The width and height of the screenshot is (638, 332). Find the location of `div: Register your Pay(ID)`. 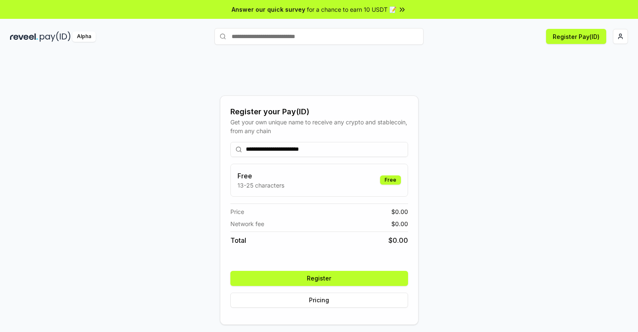

div: Register your Pay(ID) is located at coordinates (319, 112).